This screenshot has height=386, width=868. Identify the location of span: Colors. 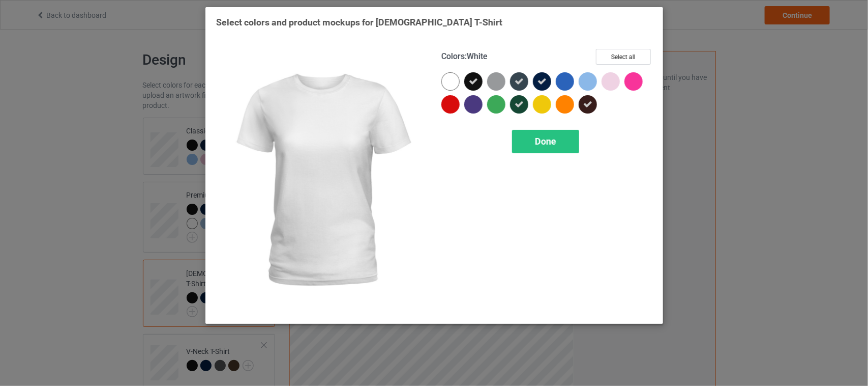
(452, 56).